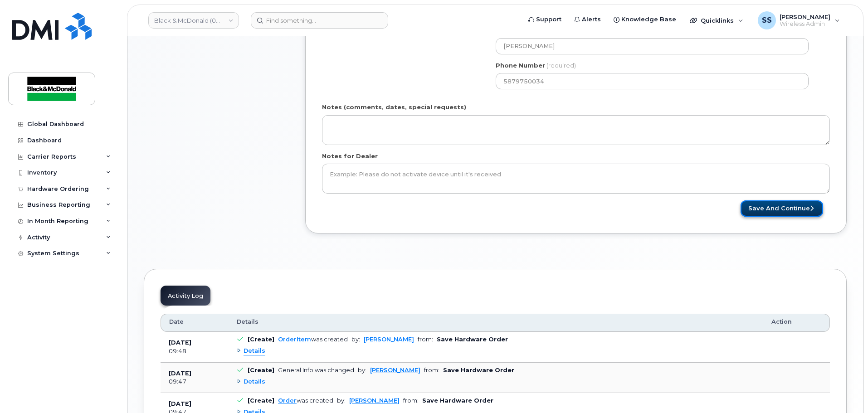 The image size is (868, 413). What do you see at coordinates (195, 382) in the screenshot?
I see `div: 09:47` at bounding box center [195, 382].